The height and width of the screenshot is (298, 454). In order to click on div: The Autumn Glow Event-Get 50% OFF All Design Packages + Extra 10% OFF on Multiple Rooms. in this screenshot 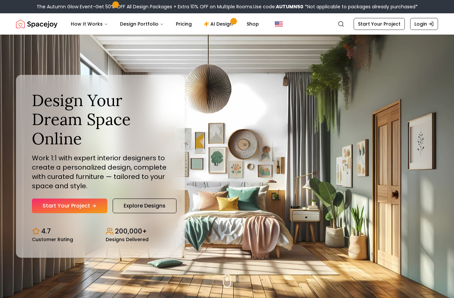, I will do `click(227, 7)`.